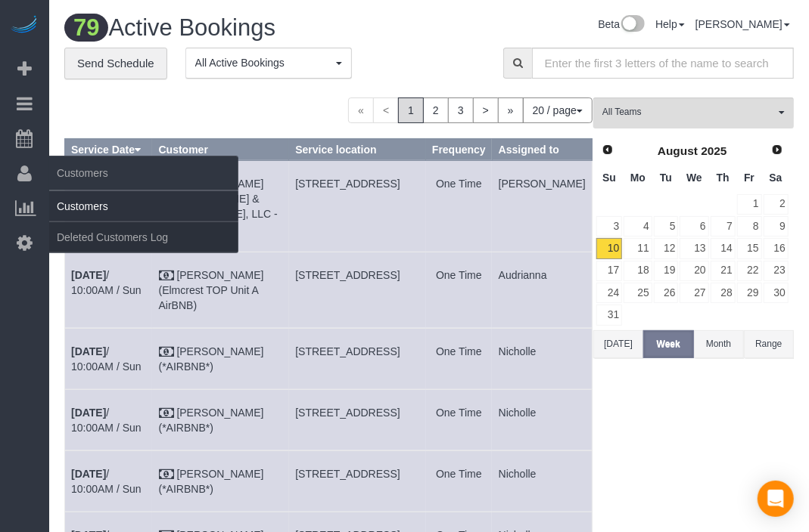 The height and width of the screenshot is (532, 809). What do you see at coordinates (693, 109) in the screenshot?
I see `ol: All Teams` at bounding box center [693, 109].